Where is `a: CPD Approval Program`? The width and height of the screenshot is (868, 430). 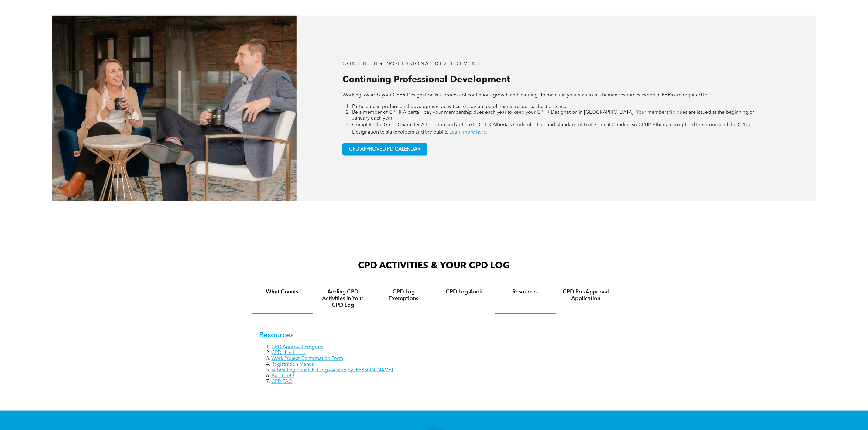 a: CPD Approval Program is located at coordinates (298, 347).